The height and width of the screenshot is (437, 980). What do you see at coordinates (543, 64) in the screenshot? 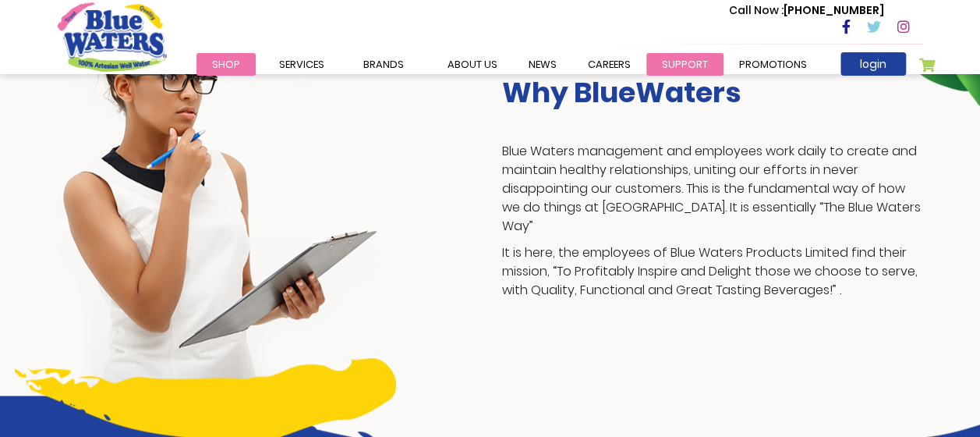
I see `a: News` at bounding box center [543, 64].